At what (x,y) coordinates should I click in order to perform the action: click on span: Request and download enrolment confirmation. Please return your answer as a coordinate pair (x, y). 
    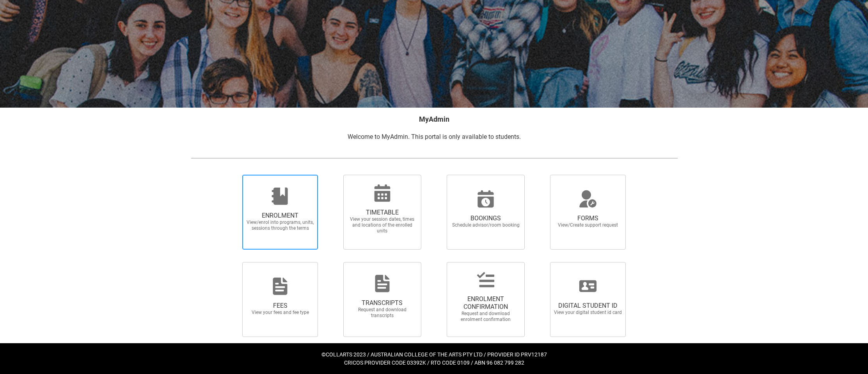
    Looking at the image, I should click on (486, 317).